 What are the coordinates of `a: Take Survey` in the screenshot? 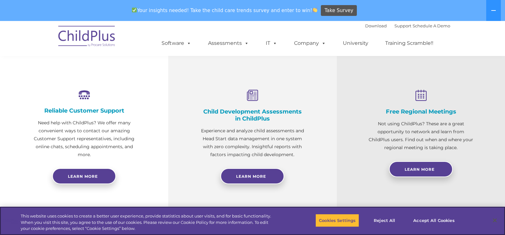 It's located at (338, 11).